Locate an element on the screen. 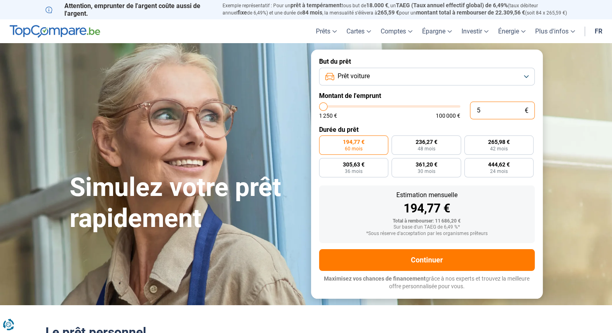  p: Attention, emprunter de l'argent coûte aussi de l'argent. is located at coordinates (129, 10).